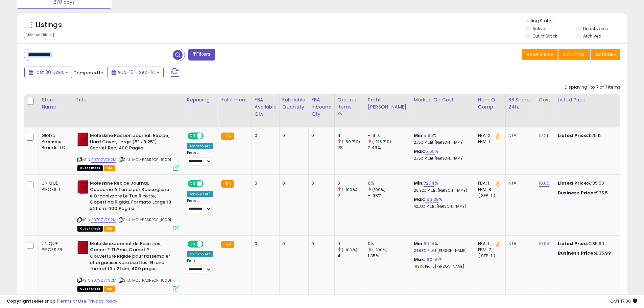 Image resolution: width=644 pixels, height=308 pixels. I want to click on label: Active, so click(539, 29).